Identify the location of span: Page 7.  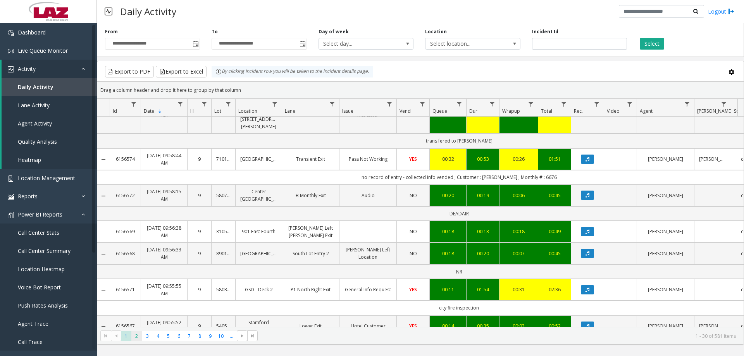
(189, 336).